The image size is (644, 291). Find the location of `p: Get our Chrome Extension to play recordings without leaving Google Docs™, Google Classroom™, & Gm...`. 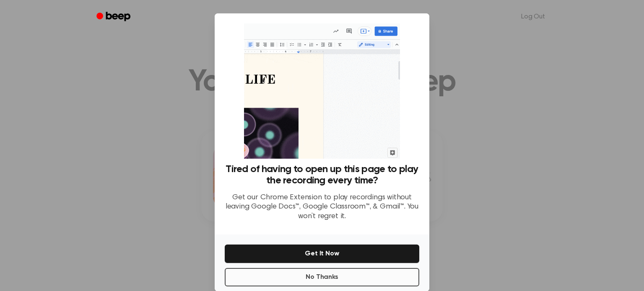

p: Get our Chrome Extension to play recordings without leaving Google Docs™, Google Classroom™, & Gm... is located at coordinates (322, 208).